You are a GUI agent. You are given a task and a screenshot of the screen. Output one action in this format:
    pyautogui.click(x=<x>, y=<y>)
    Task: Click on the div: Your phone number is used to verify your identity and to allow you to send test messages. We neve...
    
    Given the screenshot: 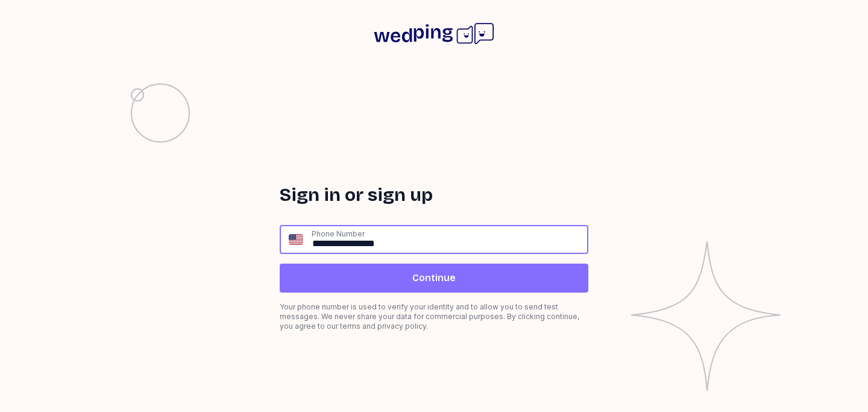 What is the action you would take?
    pyautogui.click(x=434, y=317)
    